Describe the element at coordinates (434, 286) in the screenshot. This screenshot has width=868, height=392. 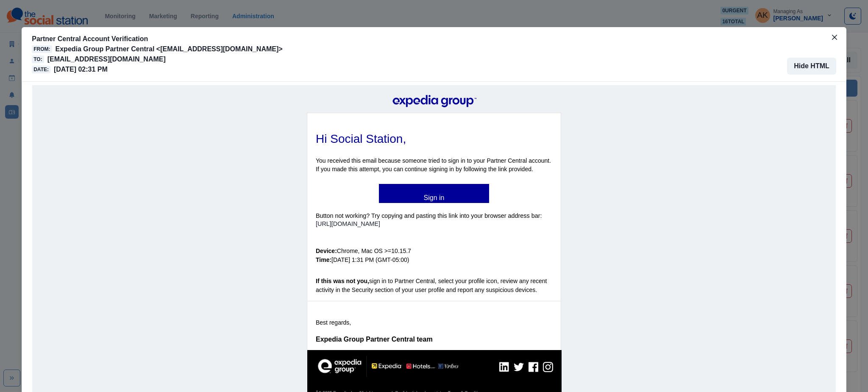
I see `p: sign in to Partner Central, select your profile icon, review any recent activity in the Security ...` at that location.